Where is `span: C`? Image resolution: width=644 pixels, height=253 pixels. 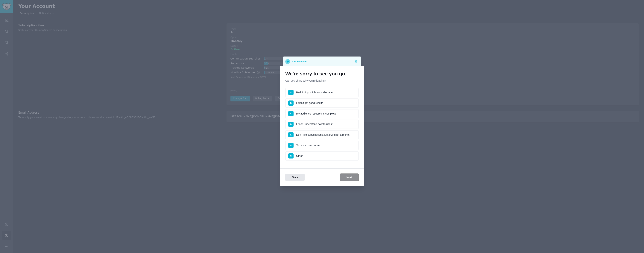 span: C is located at coordinates (291, 114).